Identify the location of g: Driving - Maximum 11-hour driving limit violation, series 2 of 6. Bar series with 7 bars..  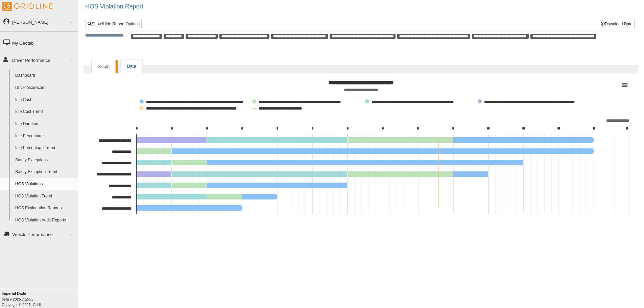
(294, 173).